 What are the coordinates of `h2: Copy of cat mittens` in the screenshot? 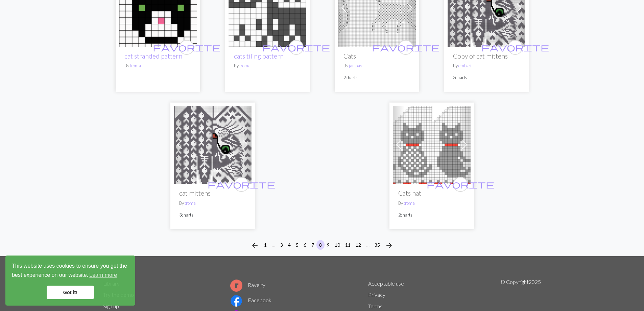 It's located at (487, 56).